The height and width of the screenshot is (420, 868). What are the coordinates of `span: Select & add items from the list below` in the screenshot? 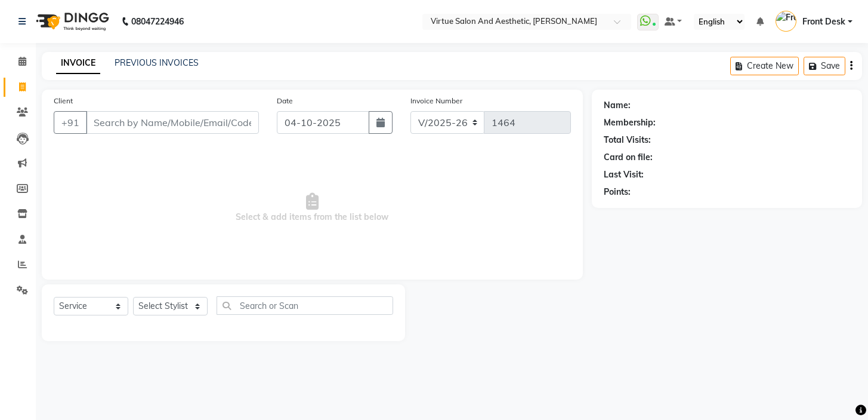 It's located at (312, 208).